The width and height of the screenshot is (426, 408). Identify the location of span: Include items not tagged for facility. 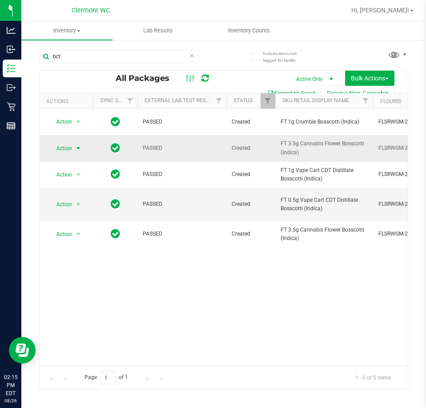
(285, 57).